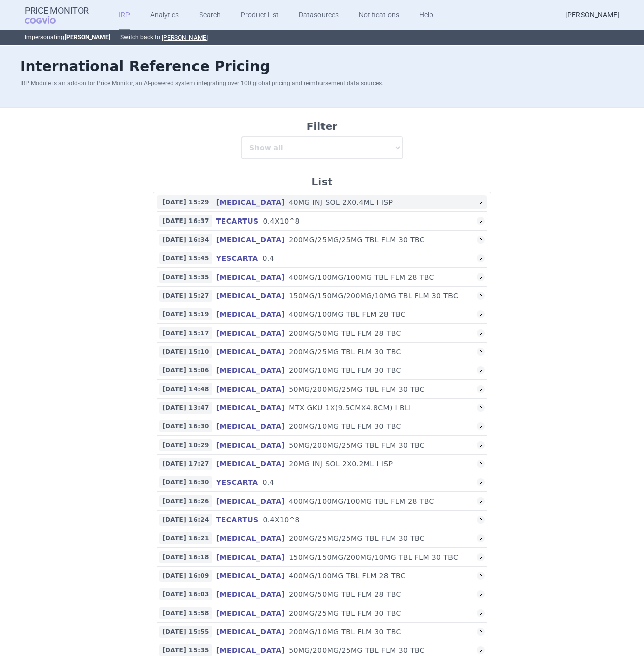 Image resolution: width=644 pixels, height=658 pixels. I want to click on p: MTX GKU 1X(9.5CMX4.8CM) I BLI, so click(383, 408).